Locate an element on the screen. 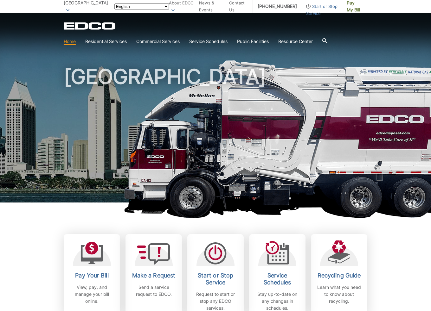 The height and width of the screenshot is (311, 431). h2: Recycling Guide is located at coordinates (339, 276).